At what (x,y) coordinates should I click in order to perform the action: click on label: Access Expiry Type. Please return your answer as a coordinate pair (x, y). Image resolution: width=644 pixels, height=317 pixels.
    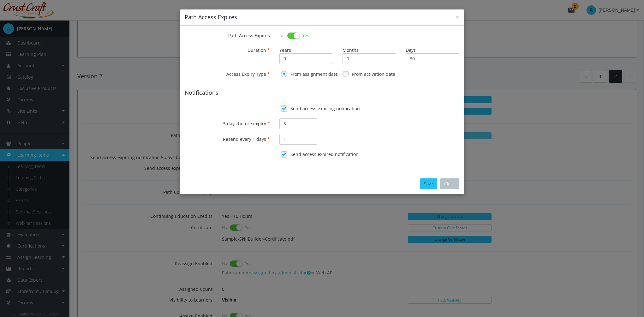
    Looking at the image, I should click on (227, 73).